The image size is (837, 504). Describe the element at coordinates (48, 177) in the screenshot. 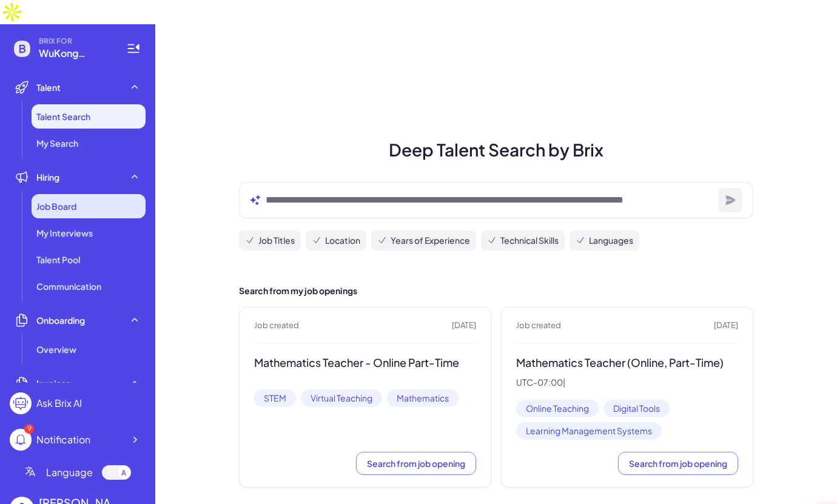

I see `span: Hiring` at that location.